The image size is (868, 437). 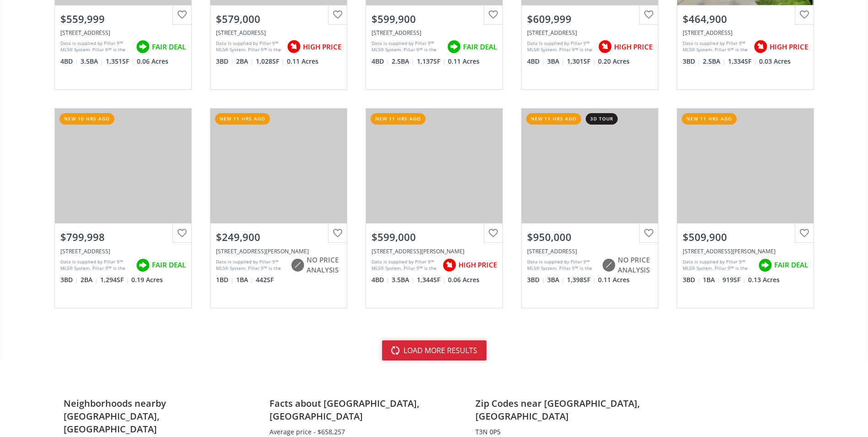 What do you see at coordinates (581, 280) in the screenshot?
I see `span: 1,398 SF` at bounding box center [581, 280].